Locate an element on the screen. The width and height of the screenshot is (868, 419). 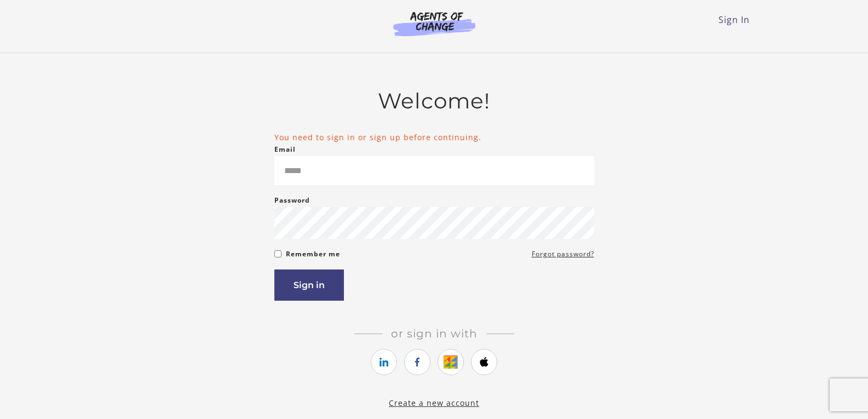
span: Or sign in with is located at coordinates (434, 333).